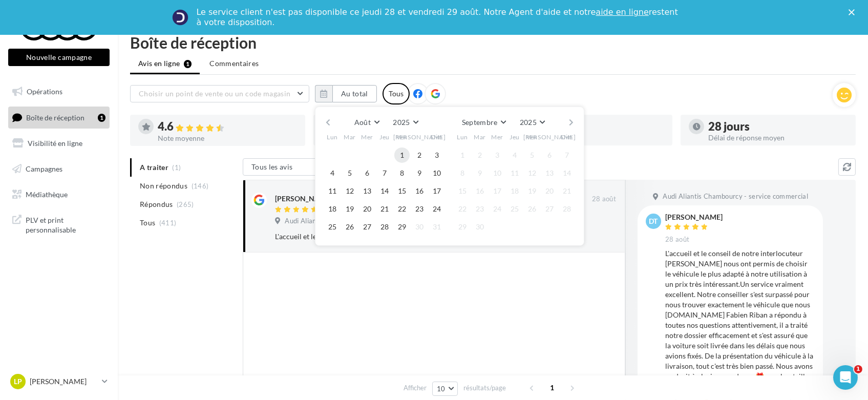  I want to click on span: Opérations, so click(44, 91).